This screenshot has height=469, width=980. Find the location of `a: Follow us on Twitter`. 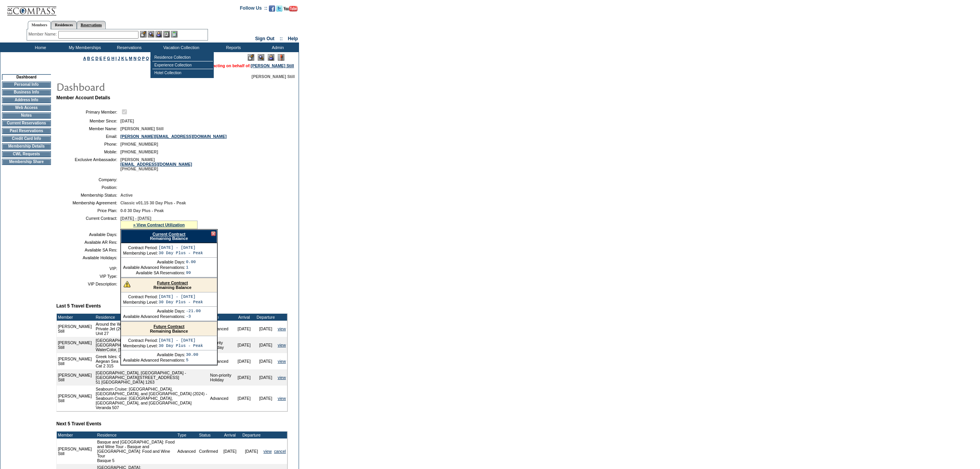

a: Follow us on Twitter is located at coordinates (279, 10).